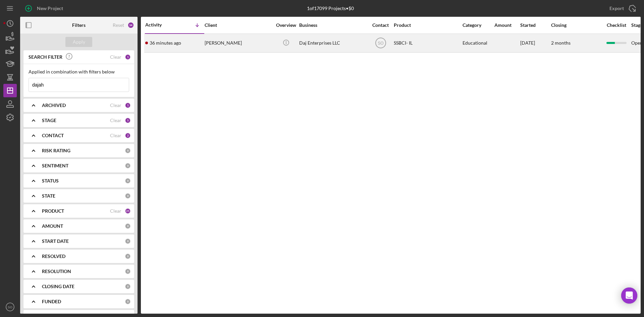 The height and width of the screenshot is (317, 644). I want to click on time: 2 months, so click(560, 43).